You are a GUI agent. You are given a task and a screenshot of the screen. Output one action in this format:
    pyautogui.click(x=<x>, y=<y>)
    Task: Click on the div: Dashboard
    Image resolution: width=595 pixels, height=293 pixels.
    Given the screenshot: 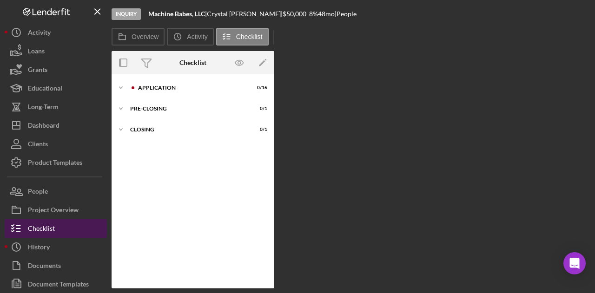 What is the action you would take?
    pyautogui.click(x=44, y=126)
    